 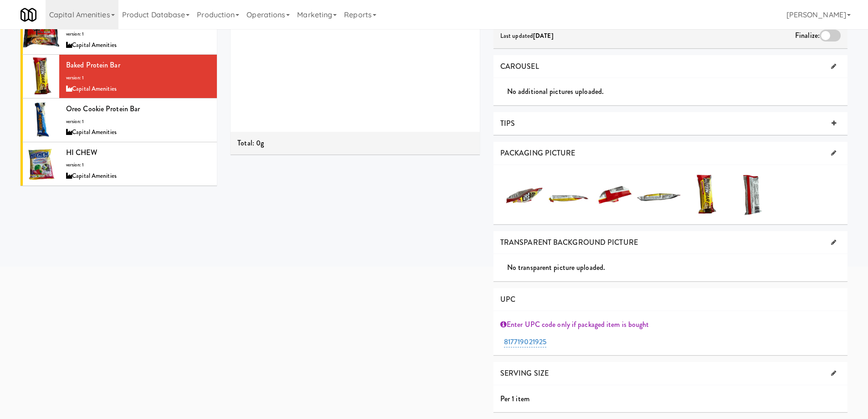 What do you see at coordinates (808, 35) in the screenshot?
I see `span: Finalize:` at bounding box center [808, 35].